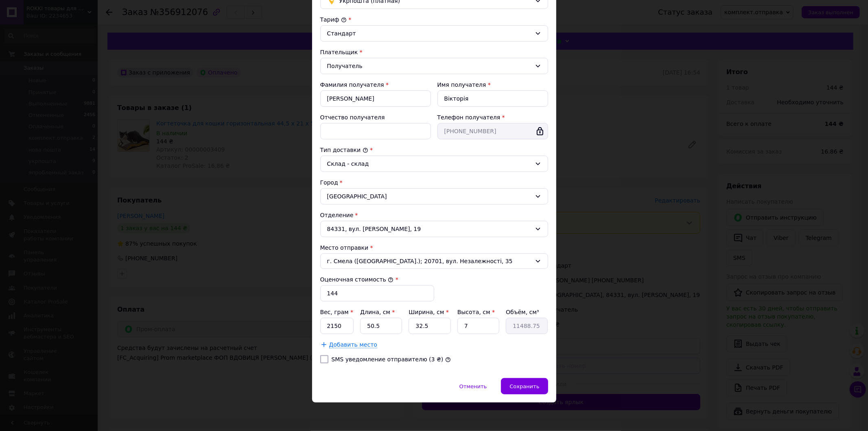 The width and height of the screenshot is (868, 431). I want to click on label: Отчество получателя, so click(352, 117).